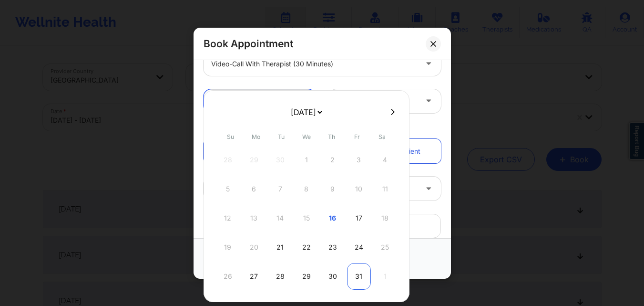 The width and height of the screenshot is (644, 306). I want to click on div: Patient information:, so click(322, 127).